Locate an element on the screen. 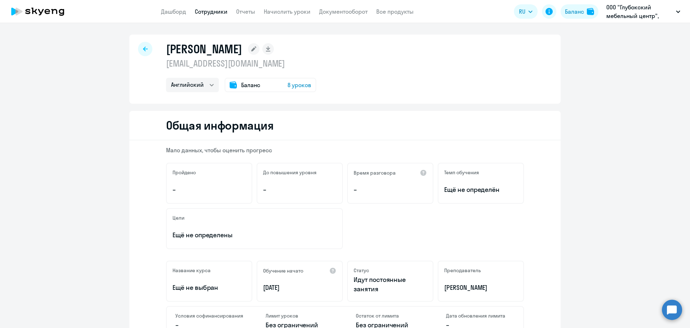 Image resolution: width=690 pixels, height=328 pixels. p: Идут постоянные занятия is located at coordinates (390, 284).